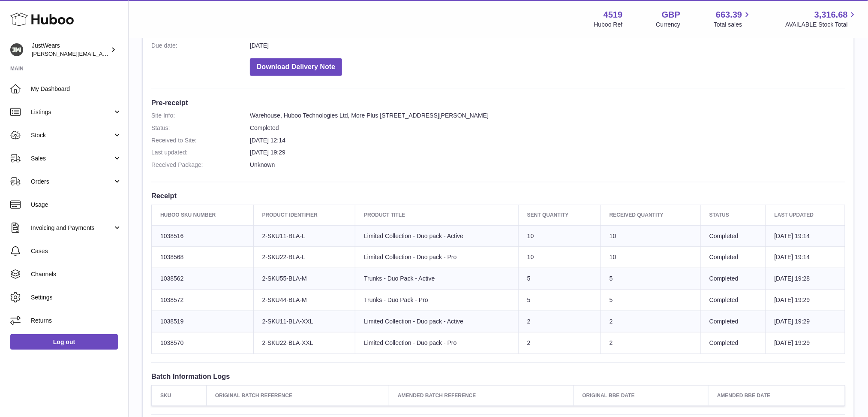 Image resolution: width=868 pixels, height=417 pixels. What do you see at coordinates (776, 395) in the screenshot?
I see `th: Amended BBE Date` at bounding box center [776, 395].